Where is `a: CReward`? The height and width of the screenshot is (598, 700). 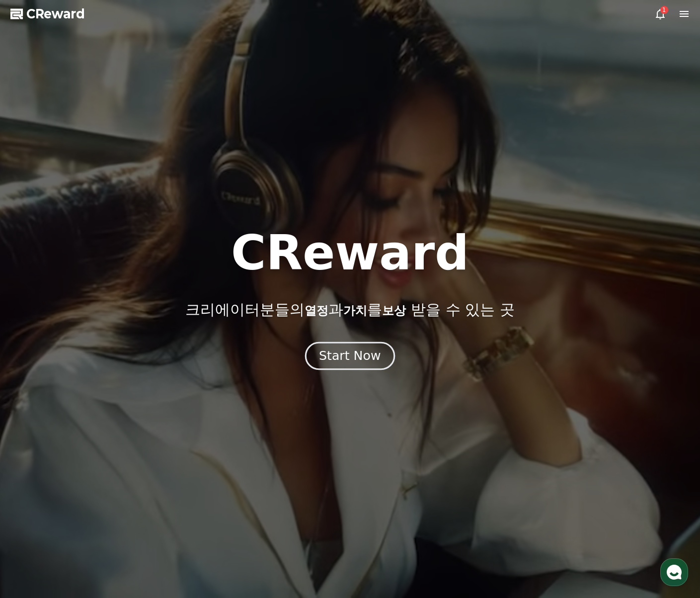
a: CReward is located at coordinates (48, 14).